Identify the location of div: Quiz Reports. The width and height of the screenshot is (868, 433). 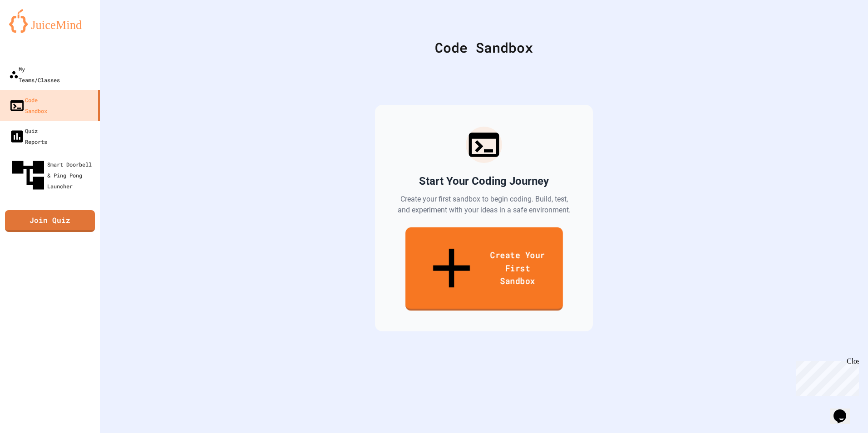
(28, 136).